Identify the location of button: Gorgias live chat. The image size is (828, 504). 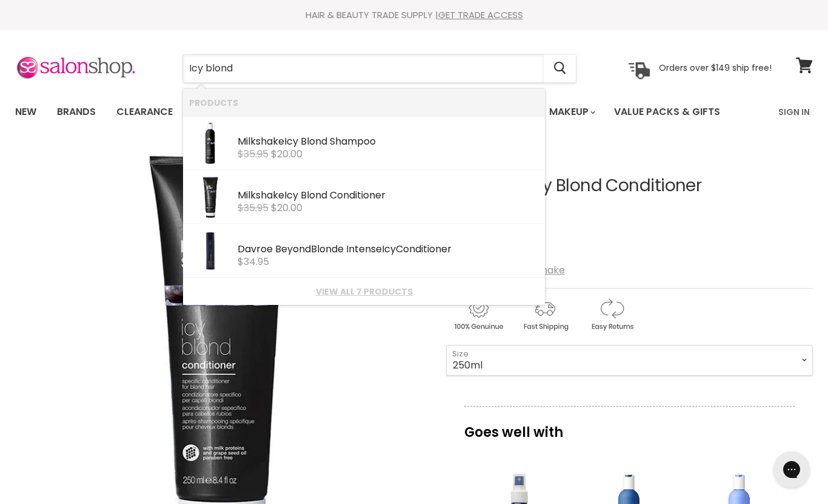
(24, 23).